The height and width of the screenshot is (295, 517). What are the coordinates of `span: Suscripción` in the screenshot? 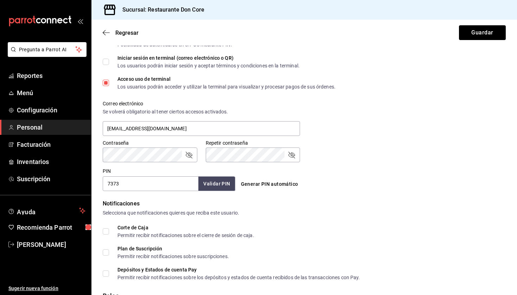 It's located at (51, 179).